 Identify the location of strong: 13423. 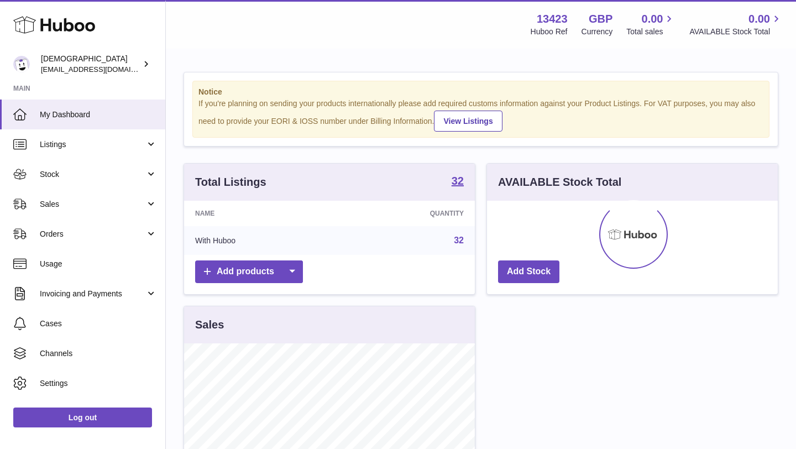
(553, 19).